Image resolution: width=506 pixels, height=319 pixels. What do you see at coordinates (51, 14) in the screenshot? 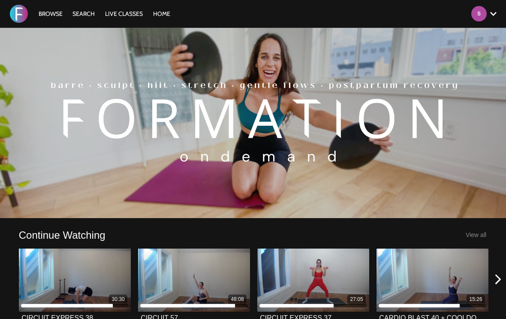
I see `a: Browse` at bounding box center [51, 14].